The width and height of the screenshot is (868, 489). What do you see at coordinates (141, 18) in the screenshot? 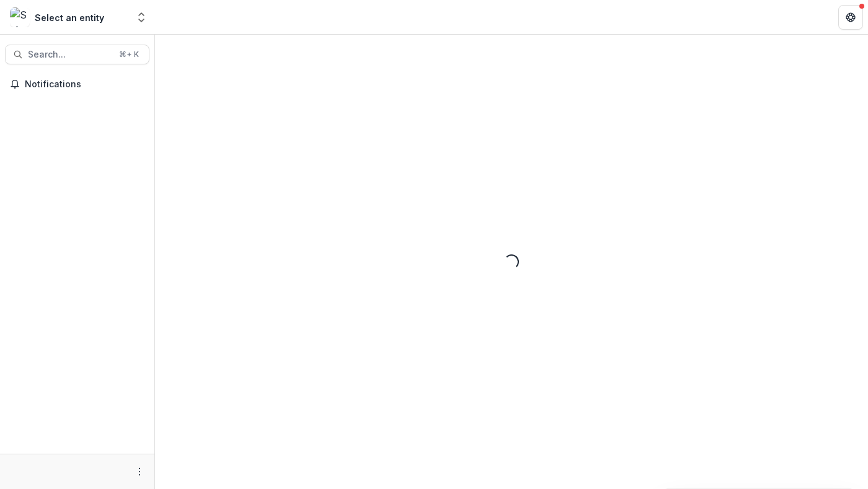
I see `button: Open entity switcher` at bounding box center [141, 18].